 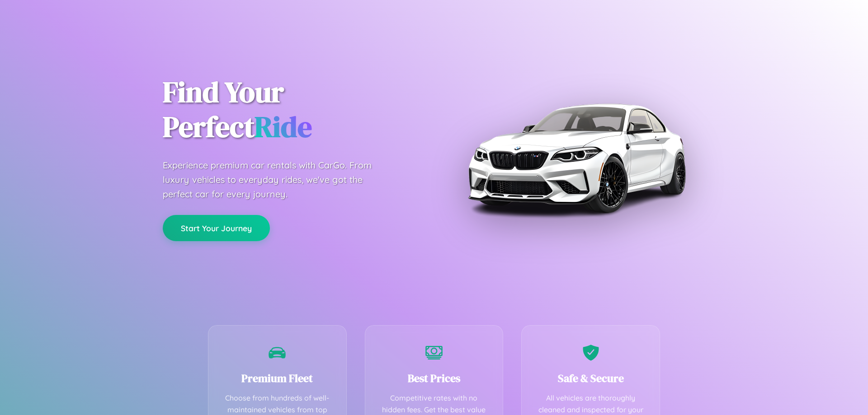 I want to click on p: Experience premium car rentals with CarGo. From luxury vehicles to everyday rides, we've got the ..., so click(x=276, y=180).